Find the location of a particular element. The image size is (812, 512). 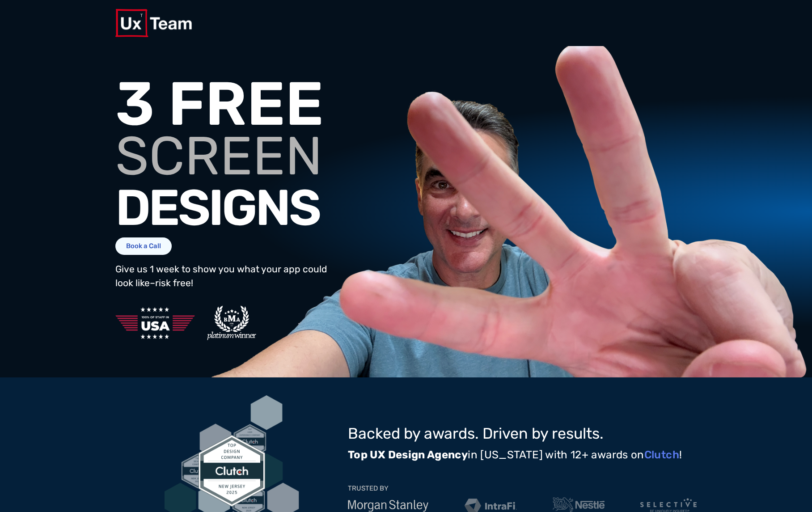

h1: DESIGNS is located at coordinates (242, 208).